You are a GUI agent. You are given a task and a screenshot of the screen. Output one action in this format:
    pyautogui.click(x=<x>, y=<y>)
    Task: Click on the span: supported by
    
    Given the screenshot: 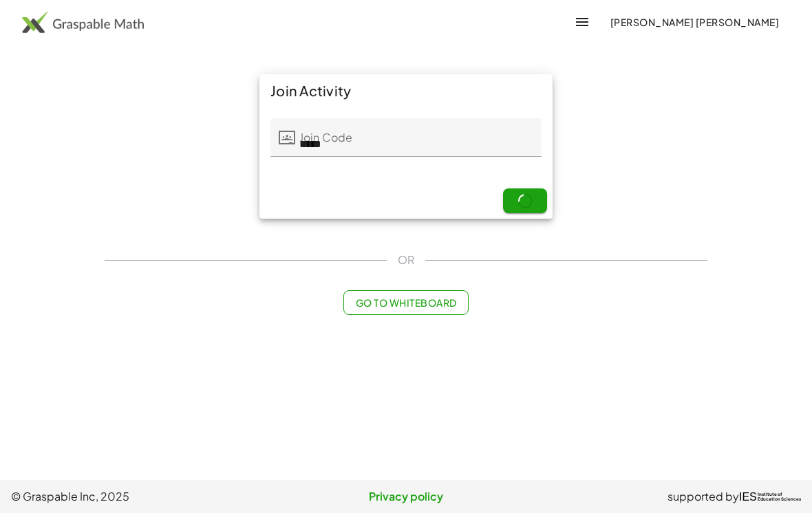 What is the action you would take?
    pyautogui.click(x=703, y=496)
    